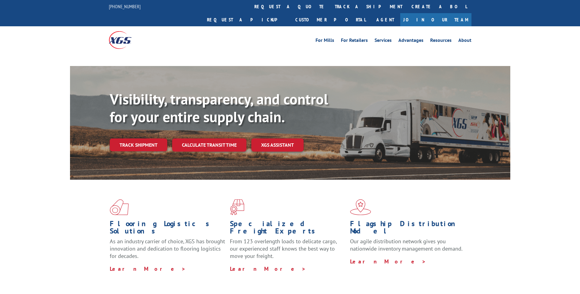 This screenshot has height=294, width=580. What do you see at coordinates (288, 251) in the screenshot?
I see `p: From 123 overlength loads to delicate cargo, our experienced staff knows the best way to move you...` at bounding box center [288, 251].